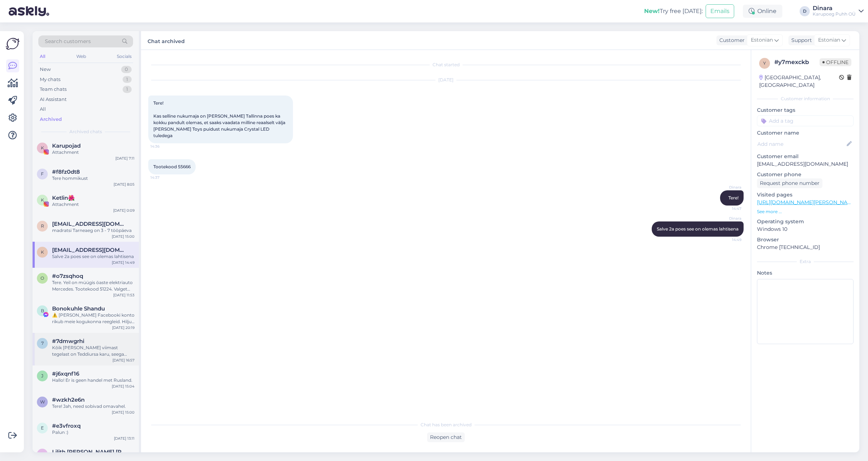  What do you see at coordinates (68, 276) in the screenshot?
I see `span: #o7zsqhoq` at bounding box center [68, 276].